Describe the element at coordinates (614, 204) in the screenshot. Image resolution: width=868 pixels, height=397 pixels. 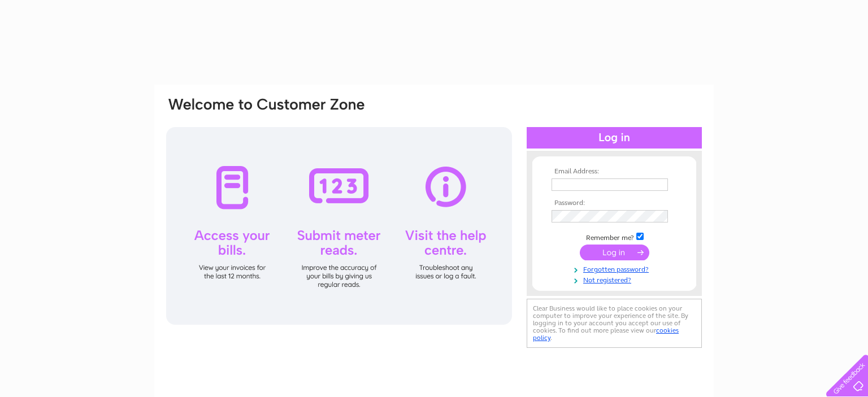
I see `th: Password:` at that location.